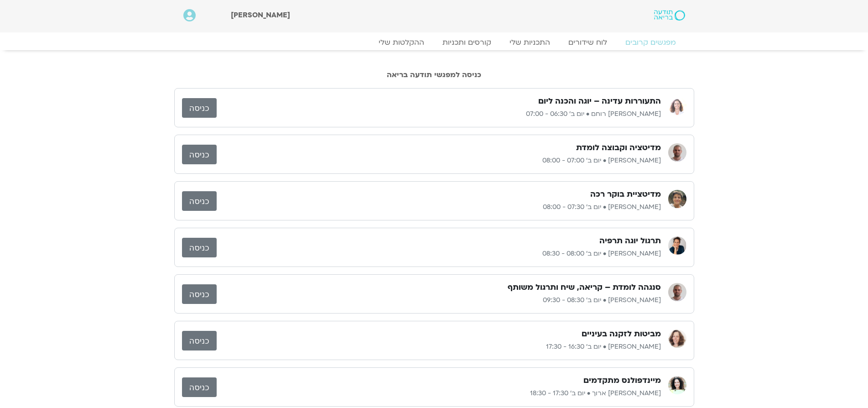 Image resolution: width=868 pixels, height=408 pixels. What do you see at coordinates (619, 148) in the screenshot?
I see `h3: מדיטציה וקבוצה לומדת` at bounding box center [619, 148].